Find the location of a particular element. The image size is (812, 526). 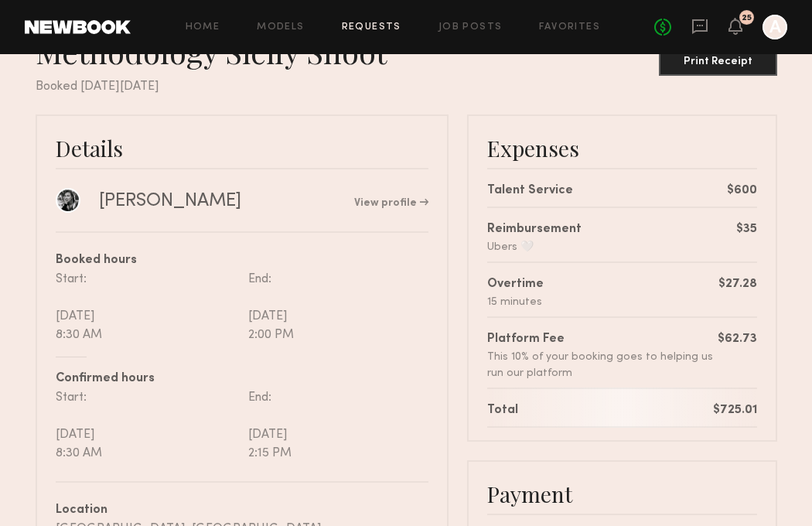

div: Payment is located at coordinates (622, 494).